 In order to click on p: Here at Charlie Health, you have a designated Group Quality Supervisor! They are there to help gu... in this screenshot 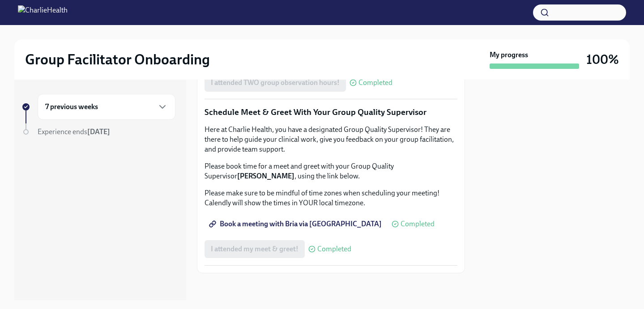, I will do `click(331, 140)`.